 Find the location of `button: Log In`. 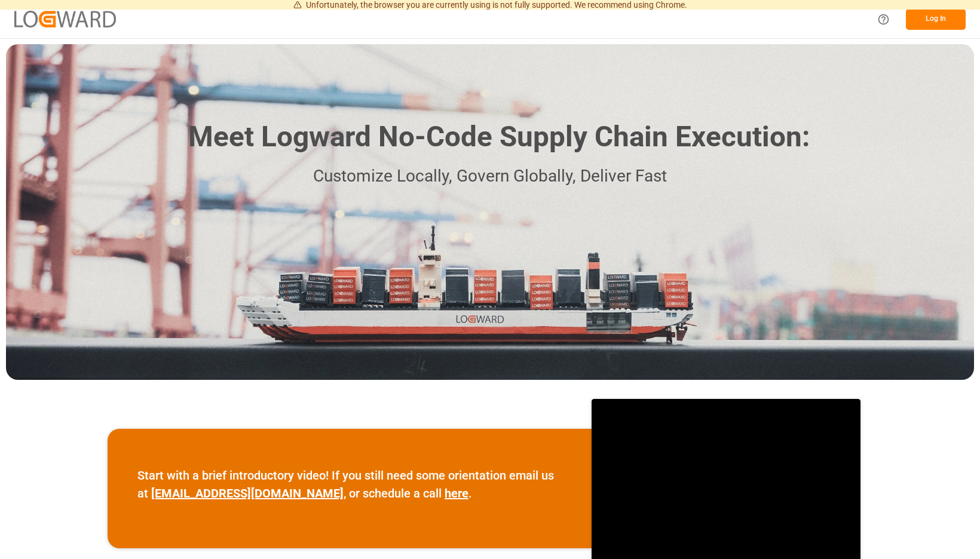

button: Log In is located at coordinates (936, 19).